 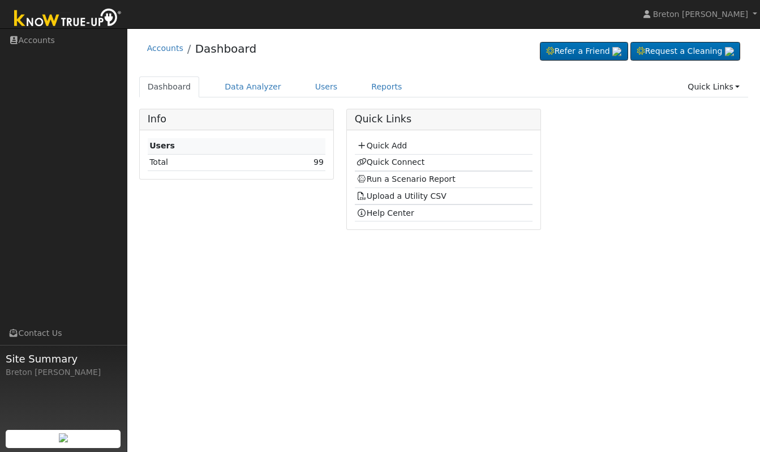 I want to click on img: Know True-Up, so click(x=68, y=19).